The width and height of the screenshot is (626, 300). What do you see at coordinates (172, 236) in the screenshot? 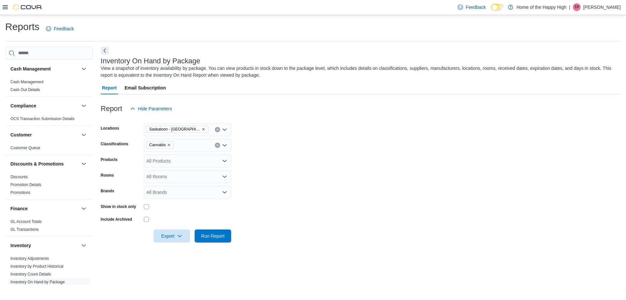
I see `button: Export` at bounding box center [172, 236].